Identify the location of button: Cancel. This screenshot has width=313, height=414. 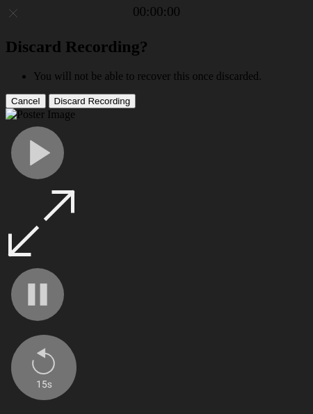
(26, 101).